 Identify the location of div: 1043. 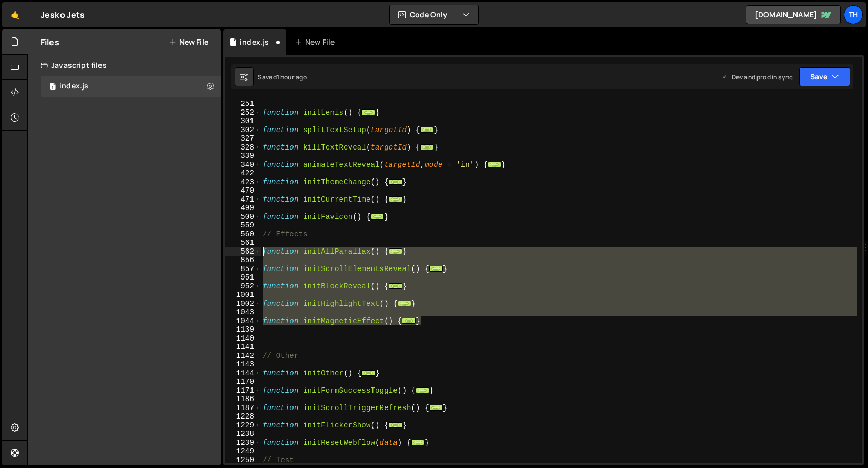
(243, 312).